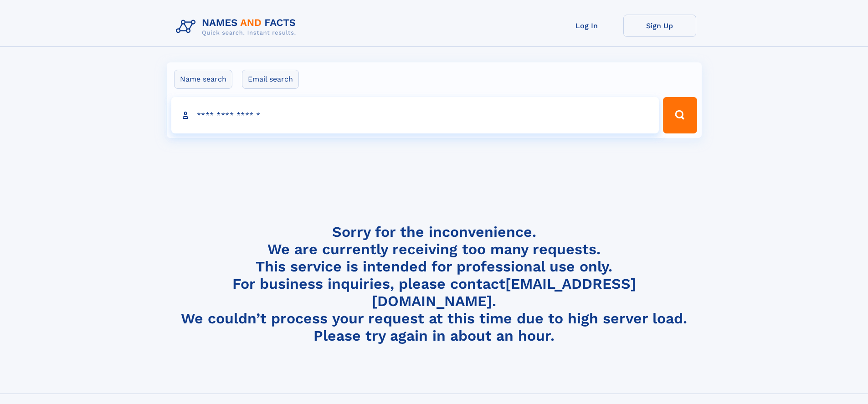  I want to click on label: Name search, so click(203, 79).